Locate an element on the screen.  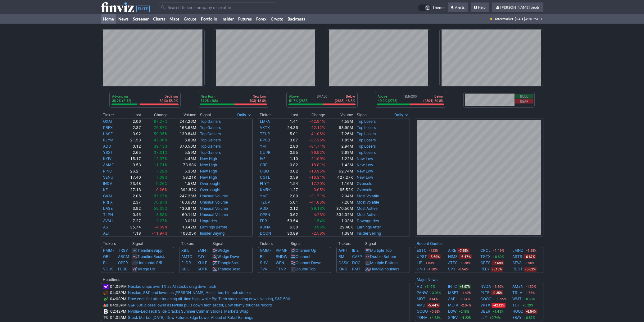
a: GBIL is located at coordinates (107, 256).